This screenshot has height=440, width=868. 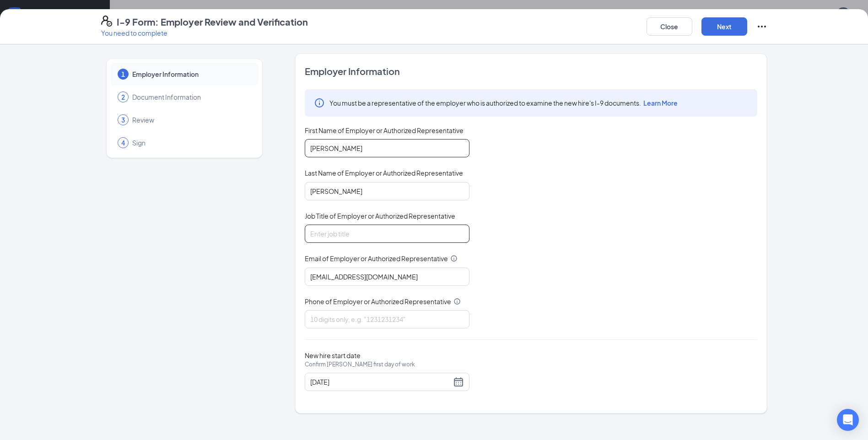 I want to click on span: 1, so click(x=123, y=74).